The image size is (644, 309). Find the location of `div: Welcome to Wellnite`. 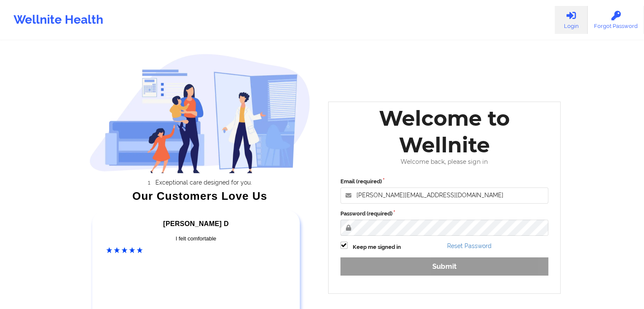

div: Welcome to Wellnite is located at coordinates (445, 132).